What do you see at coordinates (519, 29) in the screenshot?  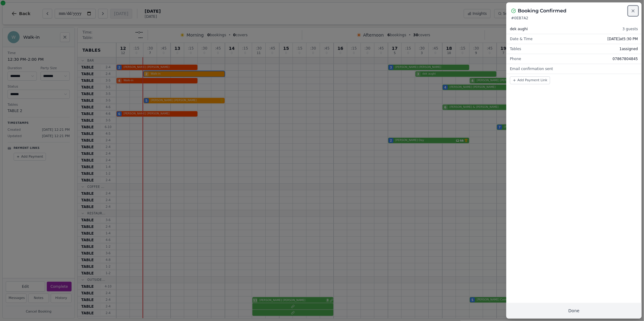 I see `span: dek aughi` at bounding box center [519, 29].